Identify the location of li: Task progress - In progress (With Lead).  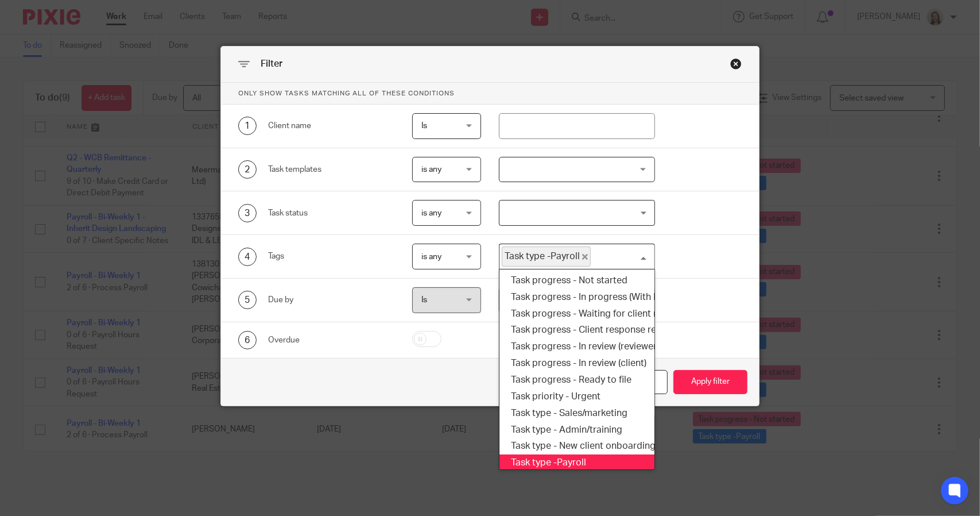
(576, 297).